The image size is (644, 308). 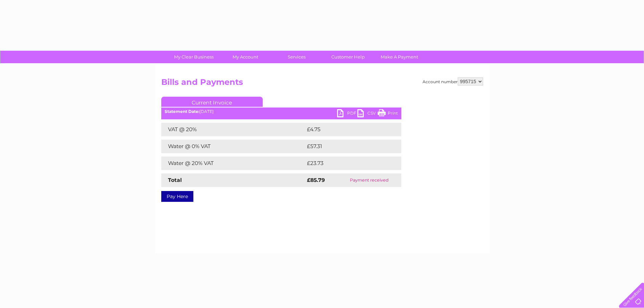 What do you see at coordinates (234, 146) in the screenshot?
I see `td: Water @ 0% VAT` at bounding box center [234, 146].